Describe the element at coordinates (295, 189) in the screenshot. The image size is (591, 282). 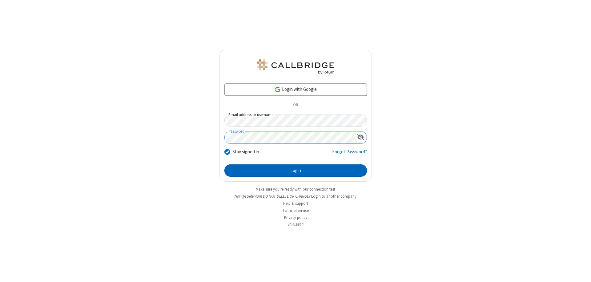
I see `a: Make sure you're ready with our connection test` at that location.